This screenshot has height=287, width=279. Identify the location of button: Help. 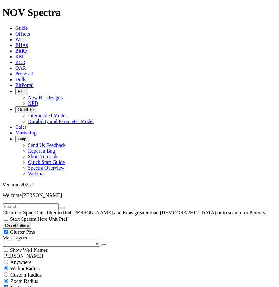
(22, 139).